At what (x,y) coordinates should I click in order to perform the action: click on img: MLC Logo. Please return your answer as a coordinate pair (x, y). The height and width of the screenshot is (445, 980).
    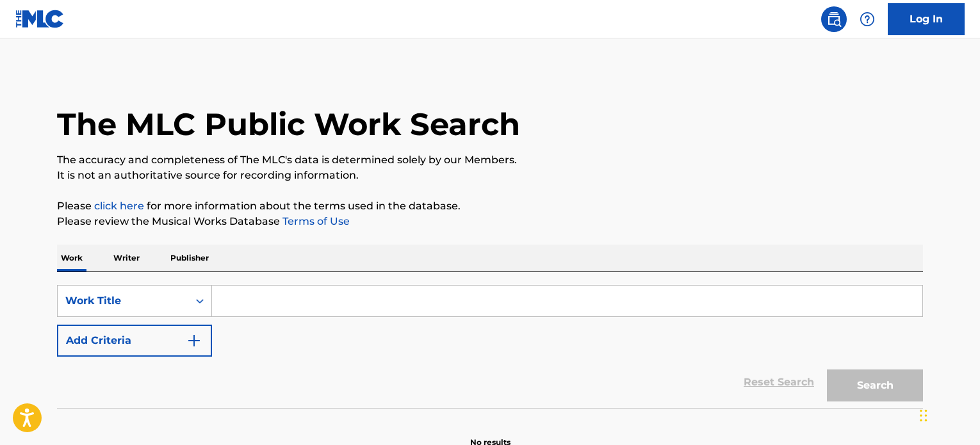
    Looking at the image, I should click on (39, 18).